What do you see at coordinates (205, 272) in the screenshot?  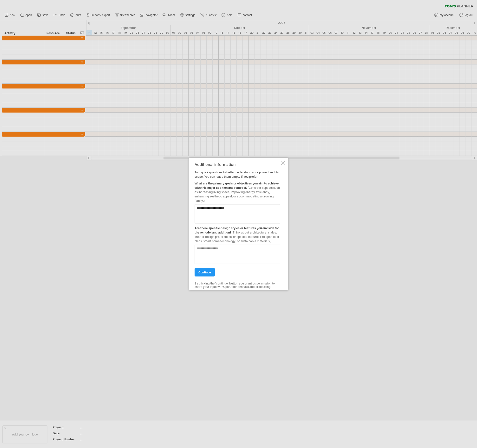 I see `span: continue` at bounding box center [205, 272].